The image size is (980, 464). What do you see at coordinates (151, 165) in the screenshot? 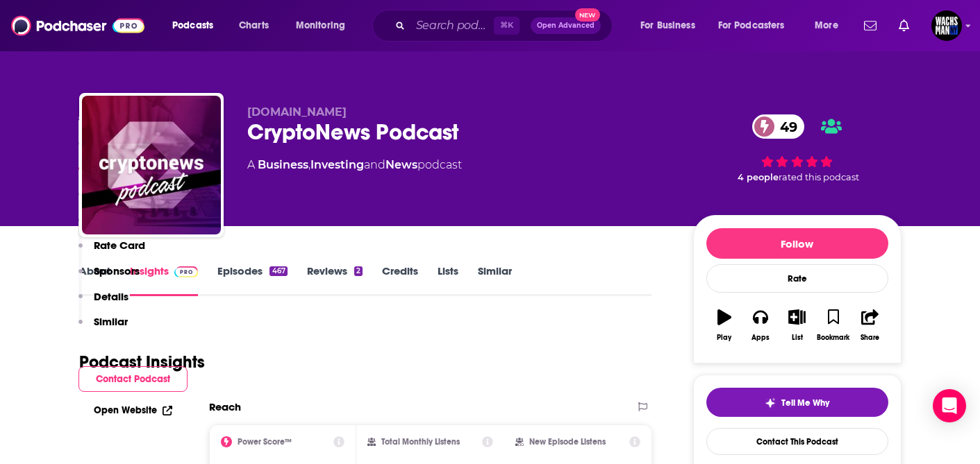
I see `a: CryptoNews Podcast` at bounding box center [151, 165].